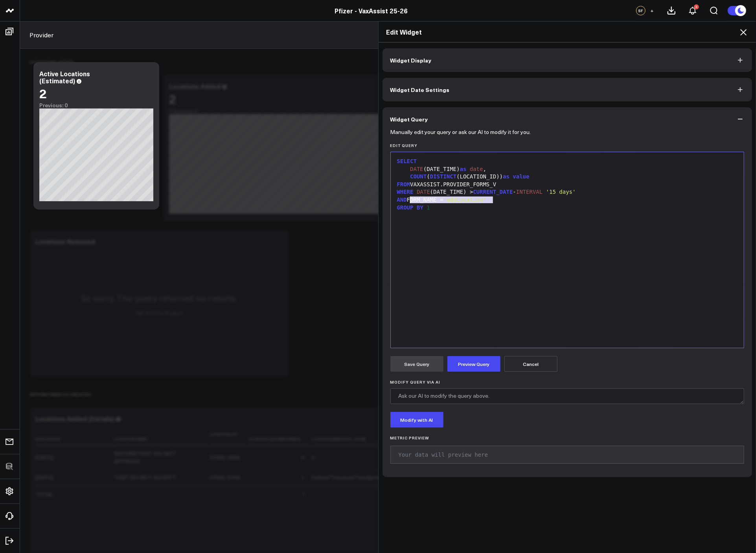  What do you see at coordinates (567, 119) in the screenshot?
I see `button: Widget Query` at bounding box center [567, 119].